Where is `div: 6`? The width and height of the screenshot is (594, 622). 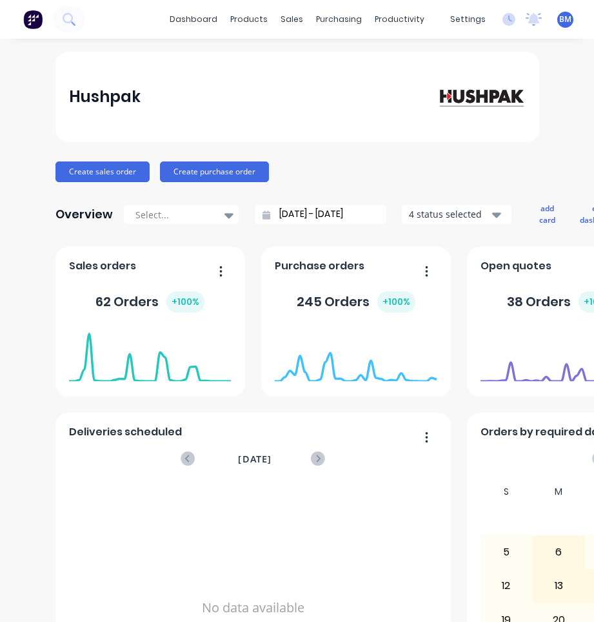
div: 6 is located at coordinates (560, 552).